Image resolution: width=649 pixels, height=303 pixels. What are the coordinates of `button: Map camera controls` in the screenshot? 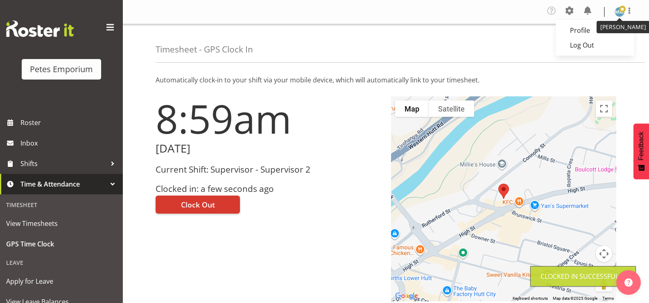 It's located at (604, 253).